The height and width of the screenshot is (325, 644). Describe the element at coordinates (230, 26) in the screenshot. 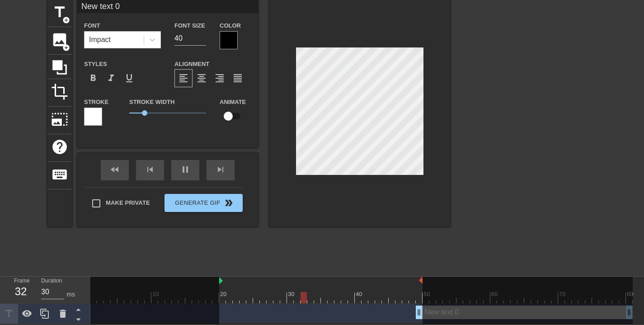

I see `label: Color` at that location.